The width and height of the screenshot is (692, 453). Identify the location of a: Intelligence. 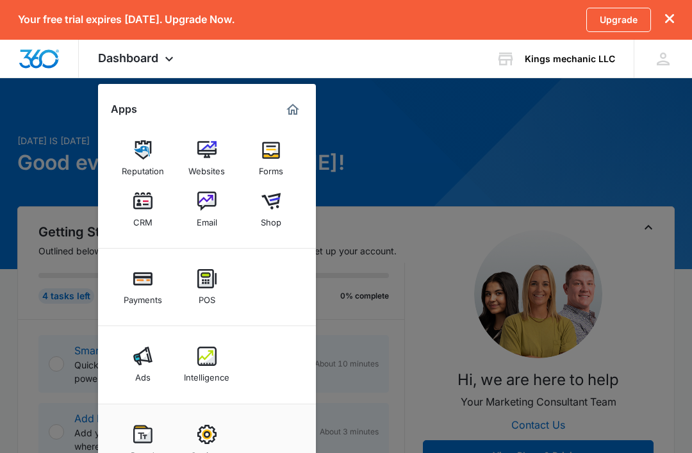
(207, 365).